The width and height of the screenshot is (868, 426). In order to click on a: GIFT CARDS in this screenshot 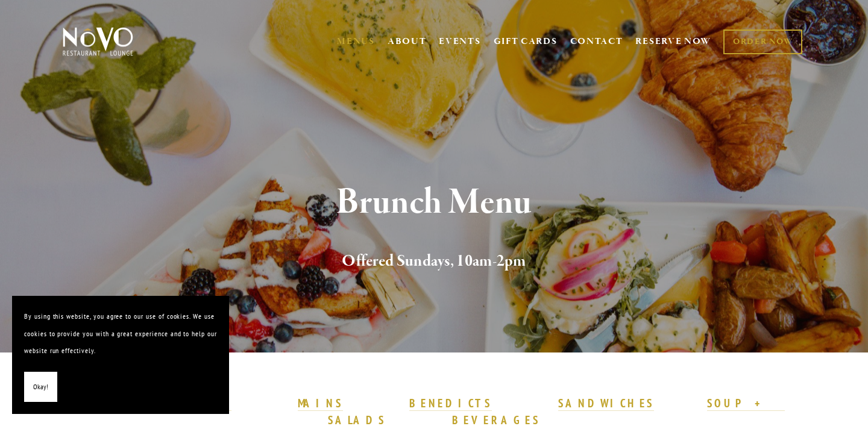, I will do `click(526, 41)`.